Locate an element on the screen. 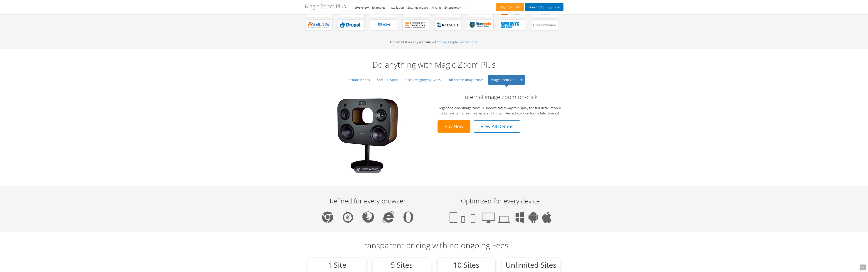  a: Full-screen image zoom is located at coordinates (465, 80).